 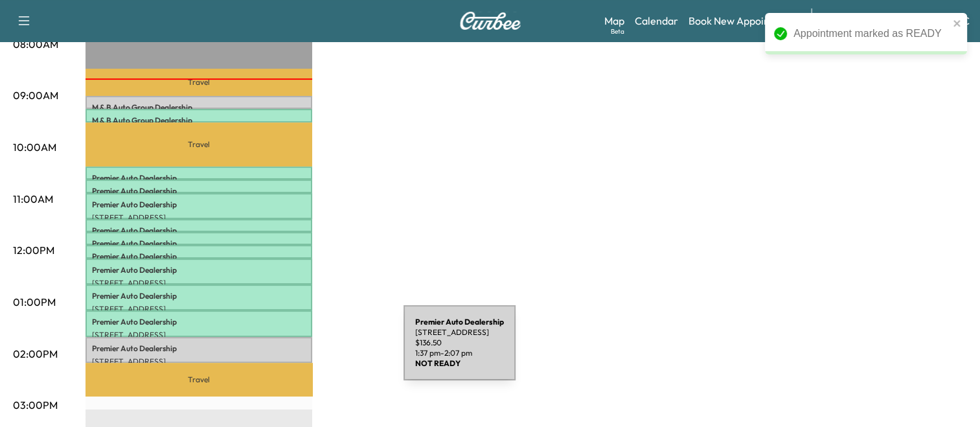 I want to click on p: 09:00AM, so click(x=35, y=95).